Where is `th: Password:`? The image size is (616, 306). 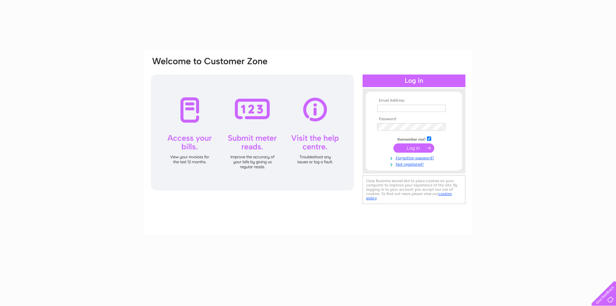 th: Password: is located at coordinates (414, 119).